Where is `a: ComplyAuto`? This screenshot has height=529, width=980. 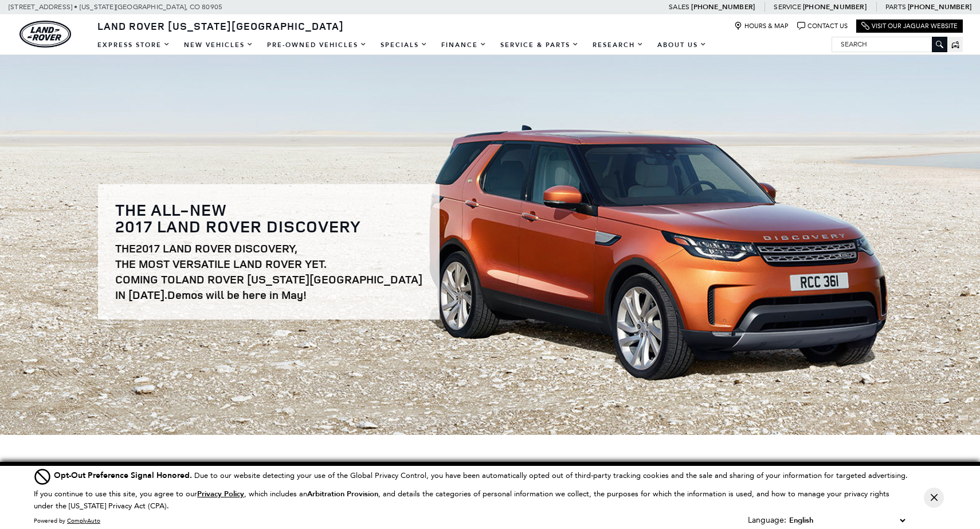
a: ComplyAuto is located at coordinates (83, 520).